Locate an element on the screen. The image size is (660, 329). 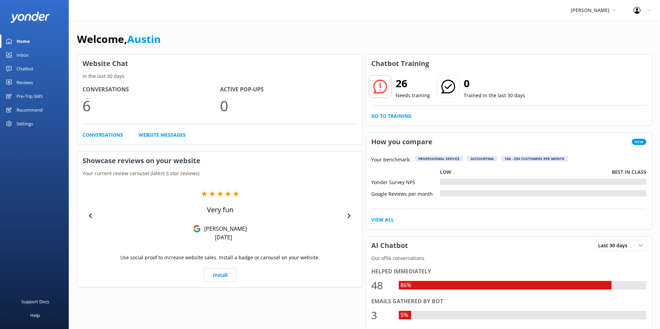
h3: How you compare is located at coordinates (402, 142).